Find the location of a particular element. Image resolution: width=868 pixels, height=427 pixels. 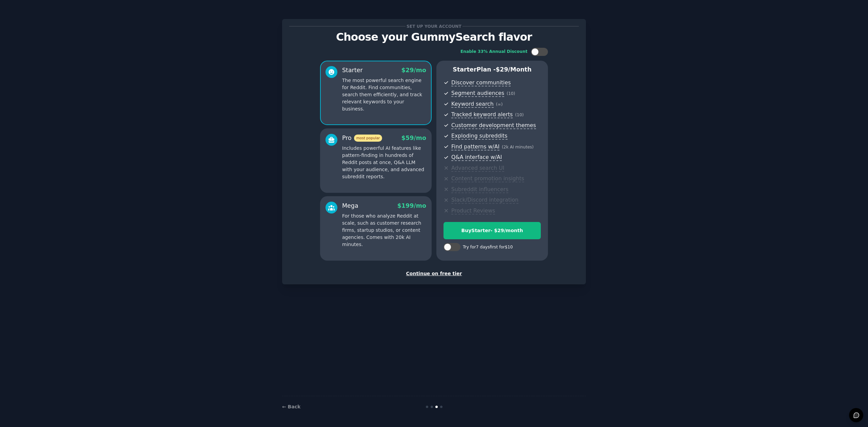

p: Includes powerful AI features like pattern-finding in hundreds of Reddit posts at once, Q&A LLM w... is located at coordinates (384, 162).